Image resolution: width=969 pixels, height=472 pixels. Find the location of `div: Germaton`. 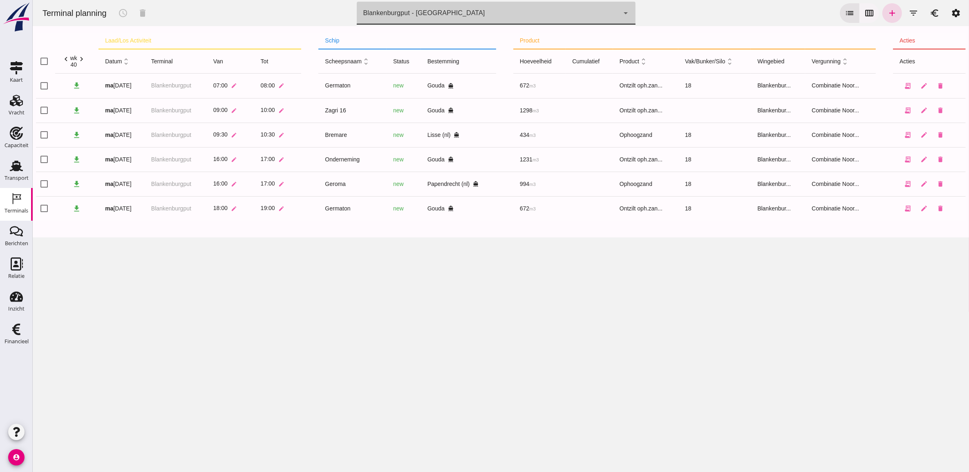

div: Germaton is located at coordinates (320, 208).